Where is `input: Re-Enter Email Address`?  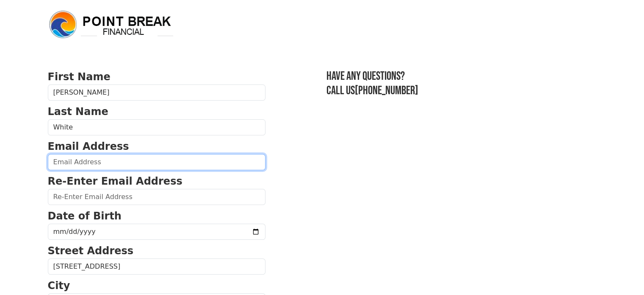 input: Re-Enter Email Address is located at coordinates (157, 197).